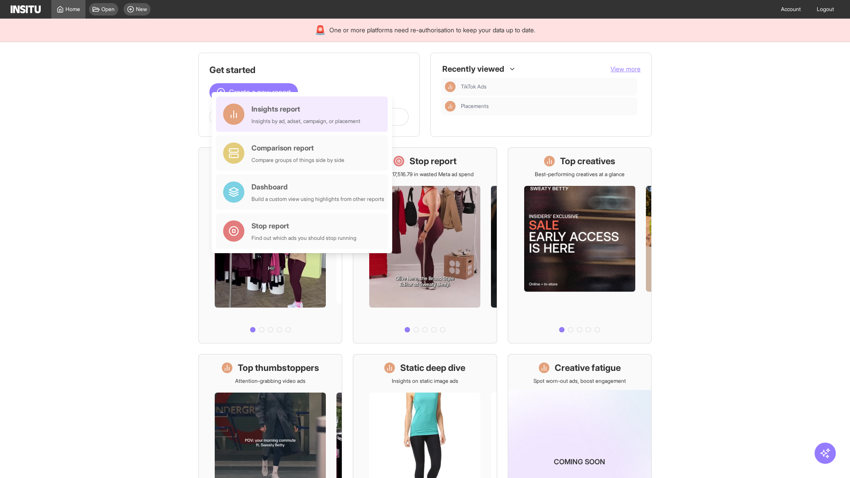  What do you see at coordinates (298, 148) in the screenshot?
I see `div: Comparison report` at bounding box center [298, 148].